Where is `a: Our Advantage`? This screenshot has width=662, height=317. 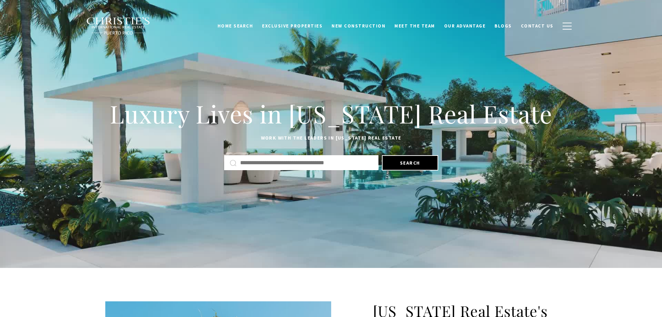
a: Our Advantage is located at coordinates (465, 26).